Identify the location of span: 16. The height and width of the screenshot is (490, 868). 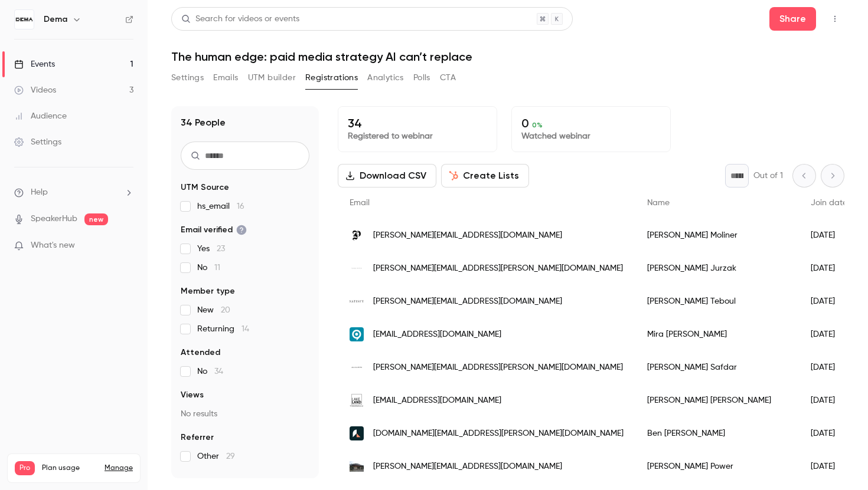
(241, 206).